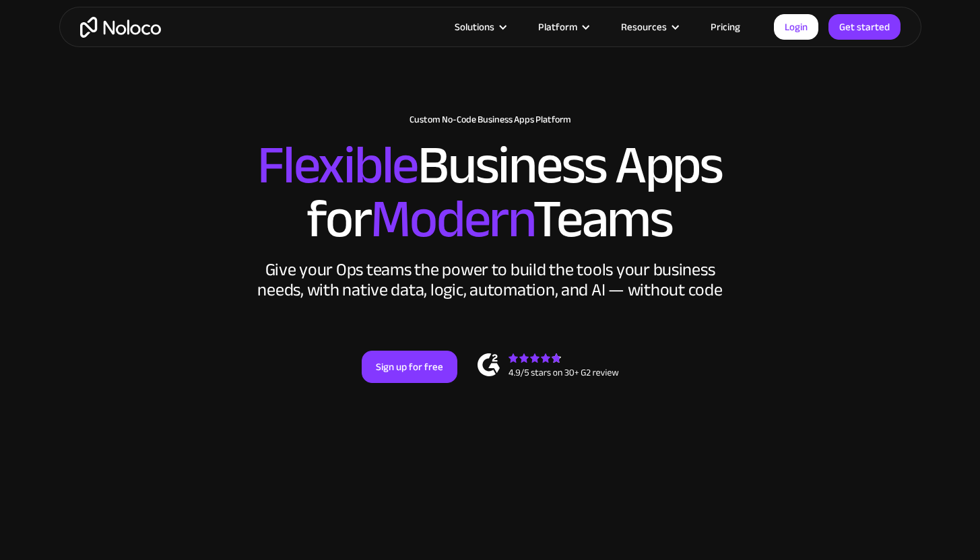 The image size is (980, 560). I want to click on a: home, so click(121, 27).